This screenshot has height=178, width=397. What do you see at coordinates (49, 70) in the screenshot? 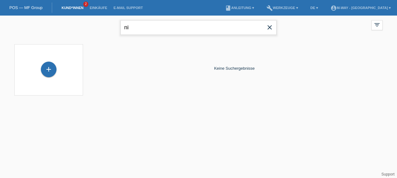
I see `div: Kund*in hinzufügen` at bounding box center [49, 70].